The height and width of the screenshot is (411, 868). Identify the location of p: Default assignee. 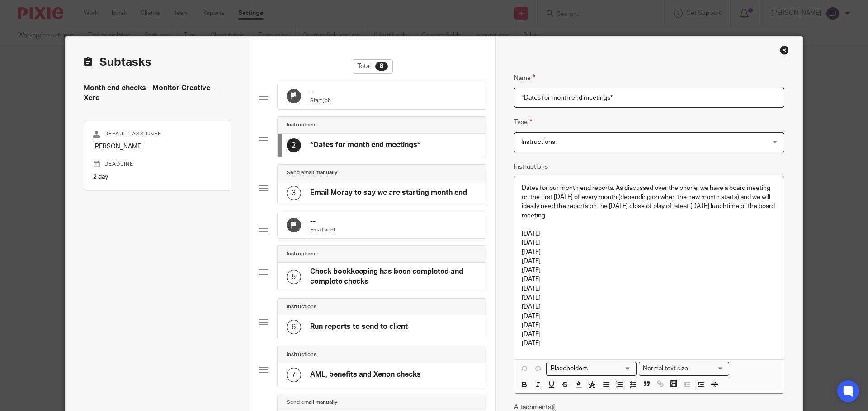
(157, 134).